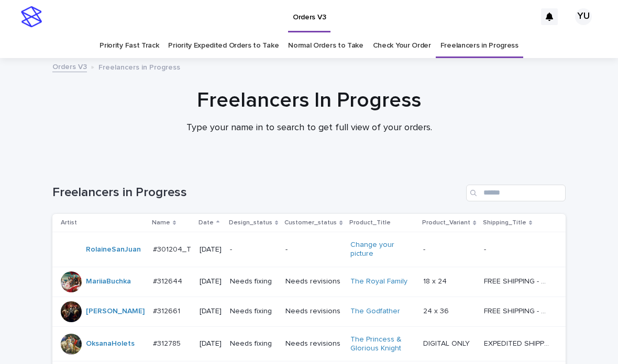  I want to click on a: Freelancers in Progress, so click(479, 46).